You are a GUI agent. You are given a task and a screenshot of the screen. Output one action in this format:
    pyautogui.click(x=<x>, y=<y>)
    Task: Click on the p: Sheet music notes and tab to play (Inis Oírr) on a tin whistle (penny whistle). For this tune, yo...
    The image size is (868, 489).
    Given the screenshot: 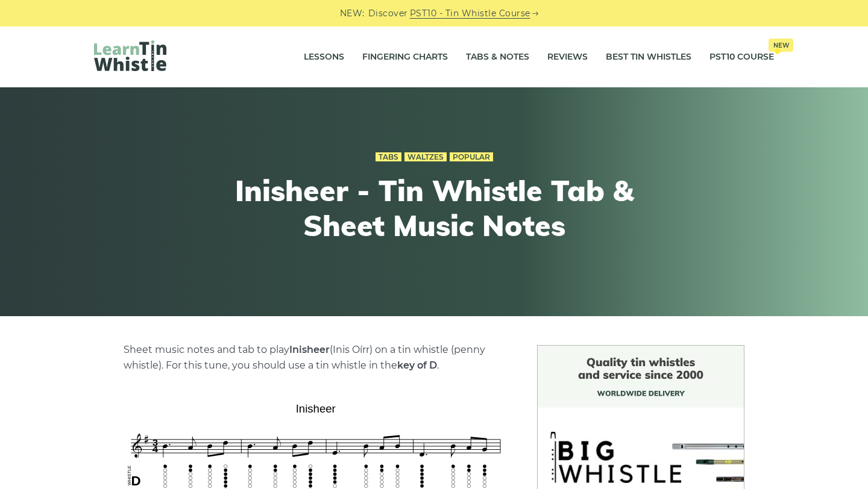 What is the action you would take?
    pyautogui.click(x=315, y=358)
    